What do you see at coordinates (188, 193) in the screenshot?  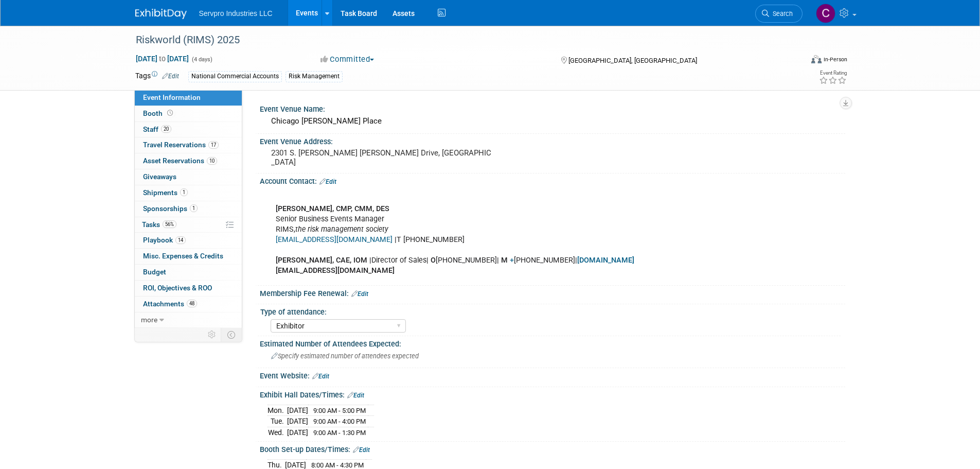 I see `a: Shipments1` at bounding box center [188, 193].